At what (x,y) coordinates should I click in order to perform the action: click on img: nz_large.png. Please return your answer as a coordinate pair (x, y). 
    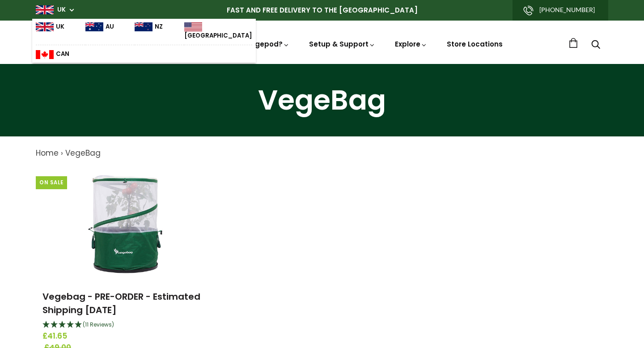
    Looking at the image, I should click on (143, 27).